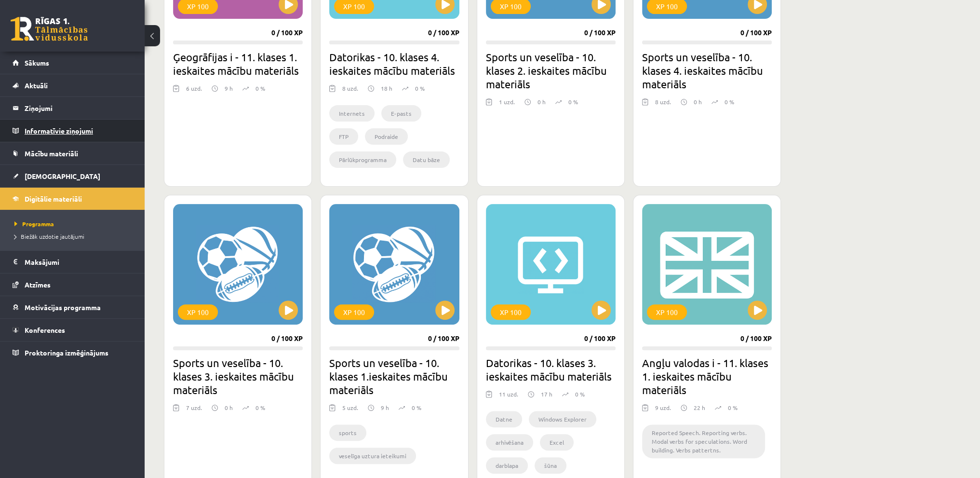 This screenshot has height=478, width=980. What do you see at coordinates (546, 394) in the screenshot?
I see `p: 17 h` at bounding box center [546, 394].